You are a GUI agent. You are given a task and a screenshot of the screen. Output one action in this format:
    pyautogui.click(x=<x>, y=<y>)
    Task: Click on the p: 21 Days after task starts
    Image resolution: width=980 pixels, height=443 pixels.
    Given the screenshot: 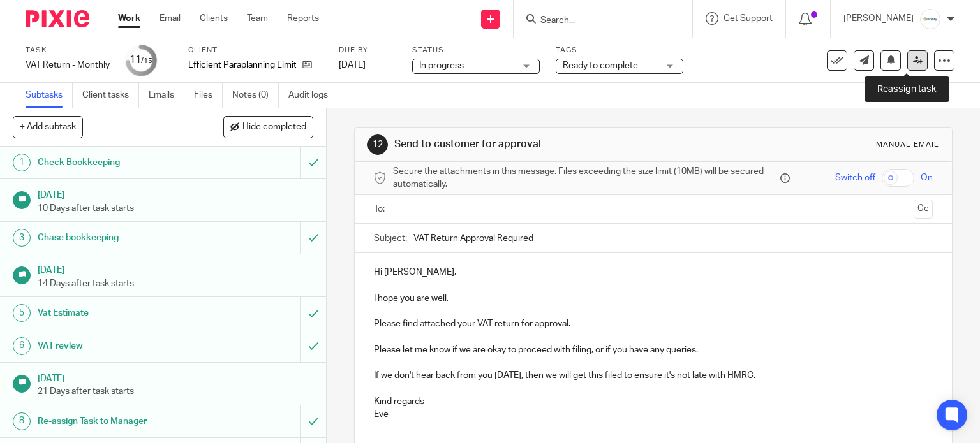 What is the action you would take?
    pyautogui.click(x=175, y=392)
    